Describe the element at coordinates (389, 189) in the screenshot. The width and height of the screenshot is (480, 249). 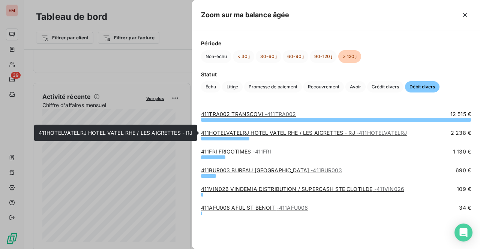
I see `span: - 411VIN026` at that location.